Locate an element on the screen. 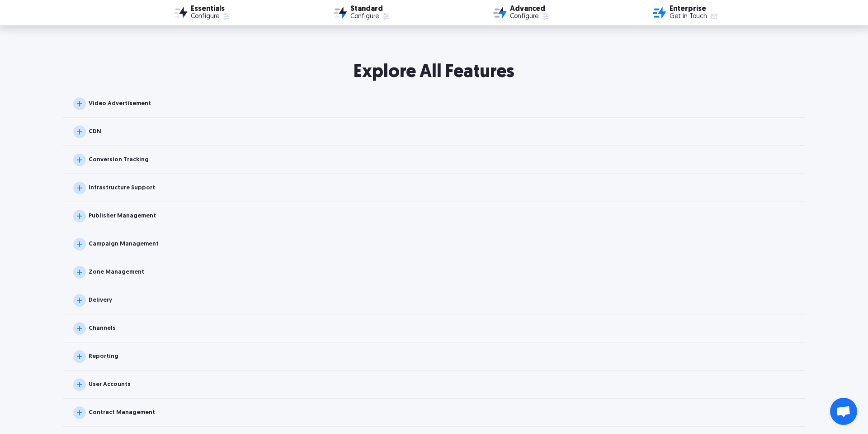 This screenshot has height=434, width=868. div: Video Advertisement is located at coordinates (120, 104).